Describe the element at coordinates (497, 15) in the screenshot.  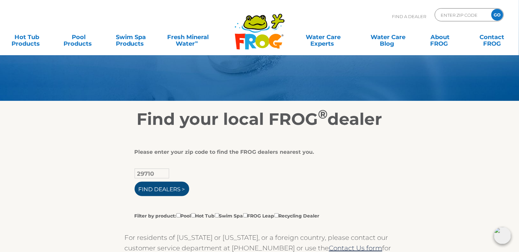
I see `input: GO` at that location.